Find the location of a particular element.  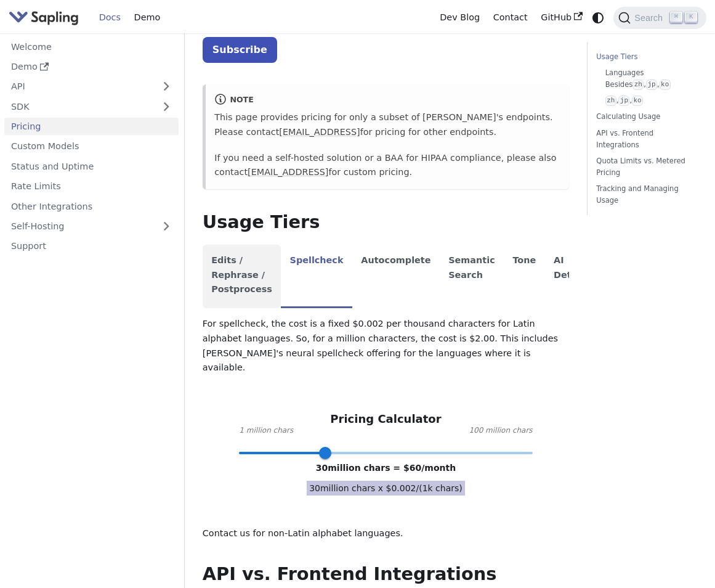

p: Contact us for non-Latin alphabet languages. is located at coordinates (386, 534).